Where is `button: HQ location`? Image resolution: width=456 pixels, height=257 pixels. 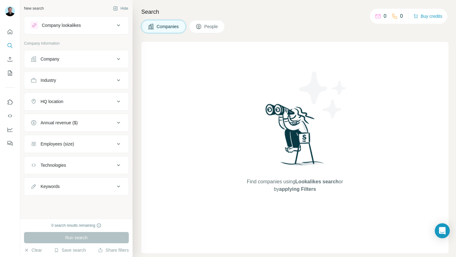 button: HQ location is located at coordinates (76, 101).